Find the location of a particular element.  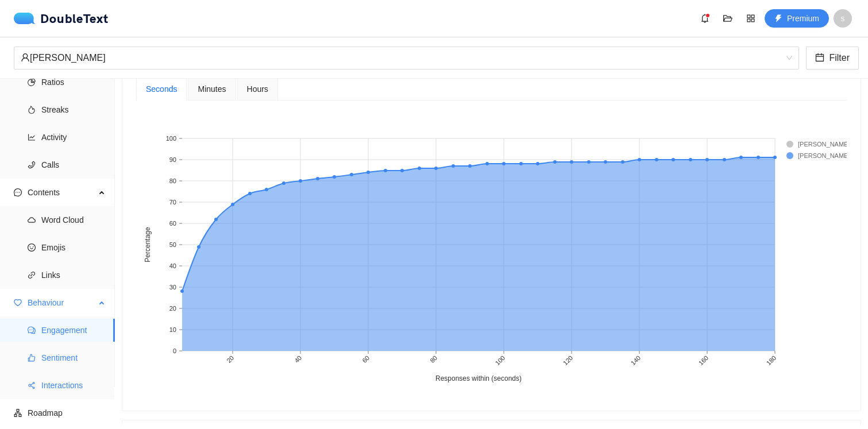

span: pie-chart is located at coordinates (31, 82).